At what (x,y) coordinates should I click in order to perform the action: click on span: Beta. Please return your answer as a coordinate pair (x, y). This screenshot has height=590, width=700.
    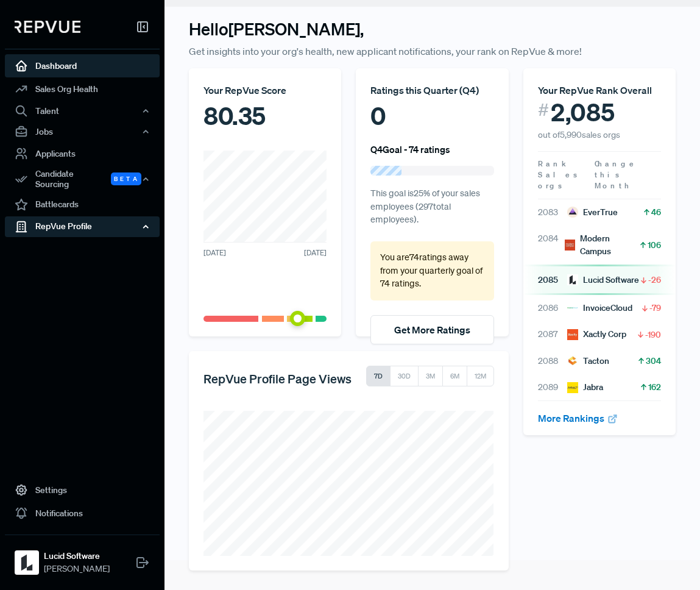
    Looking at the image, I should click on (126, 179).